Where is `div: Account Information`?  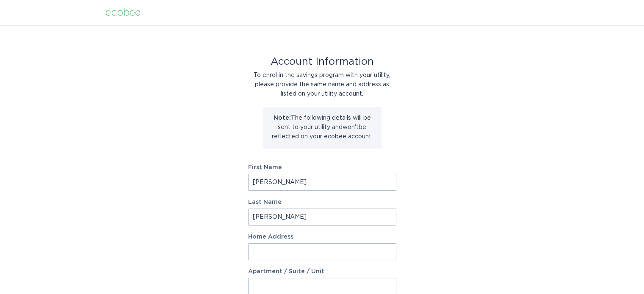 div: Account Information is located at coordinates (322, 62).